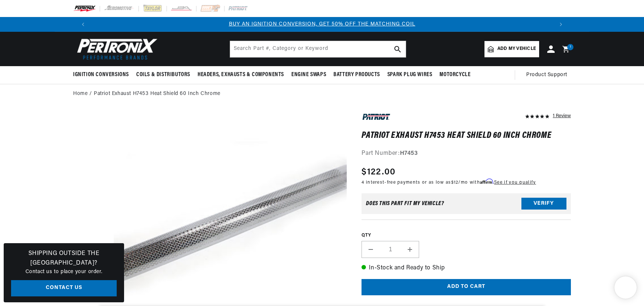  Describe the element at coordinates (101, 75) in the screenshot. I see `span: Ignition Conversions` at that location.